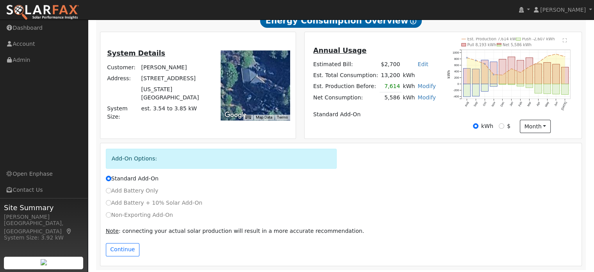  What do you see at coordinates (236, 115) in the screenshot?
I see `img: Google` at bounding box center [236, 115].